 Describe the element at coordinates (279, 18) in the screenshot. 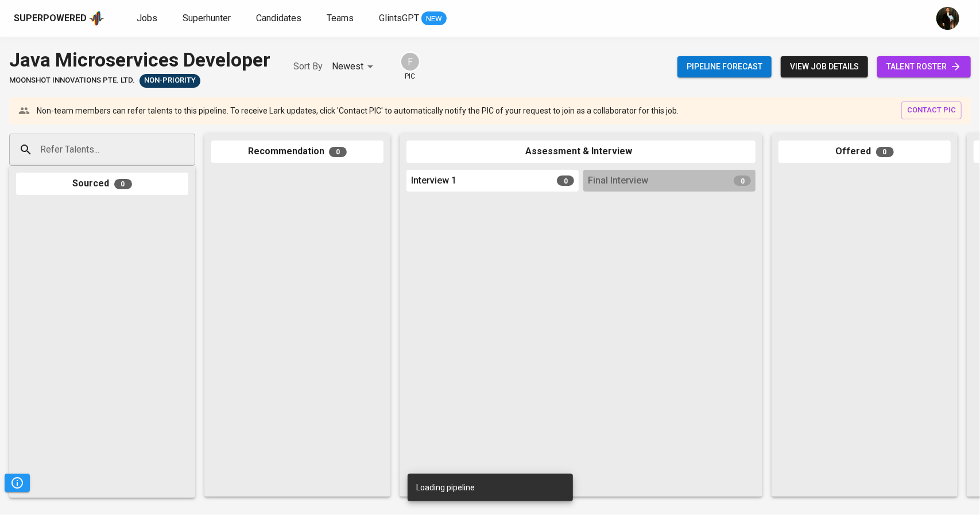

I see `span: Candidates` at that location.